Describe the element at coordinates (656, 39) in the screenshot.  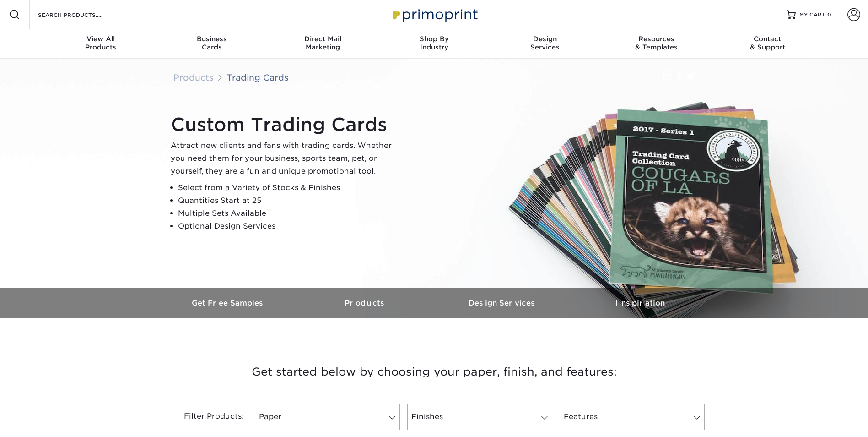
I see `span: Resources` at that location.